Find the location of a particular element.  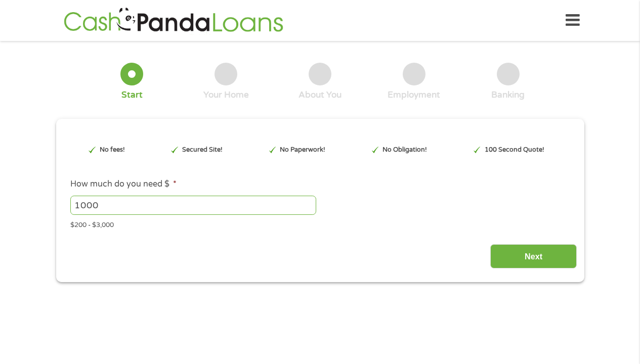

p: 100 Second Quote! is located at coordinates (515, 150).